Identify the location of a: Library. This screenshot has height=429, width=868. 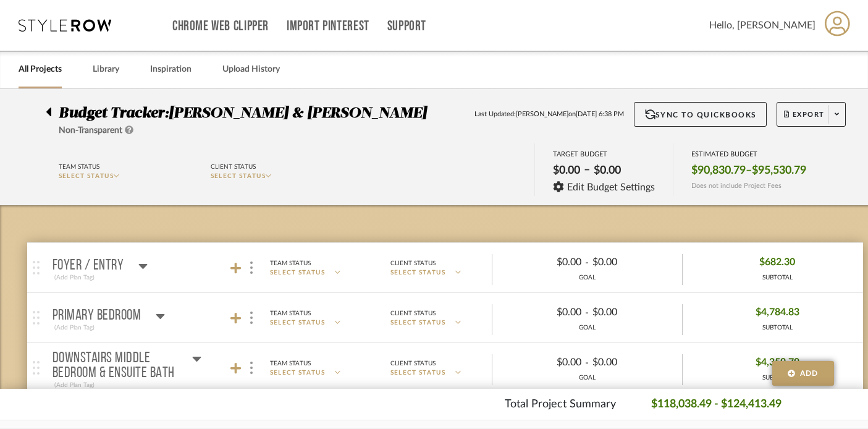
(106, 69).